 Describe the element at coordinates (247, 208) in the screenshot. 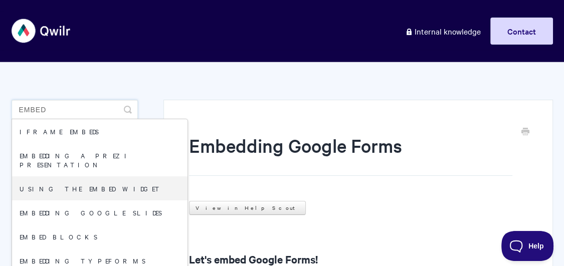

I see `a: View in Help Scout` at that location.